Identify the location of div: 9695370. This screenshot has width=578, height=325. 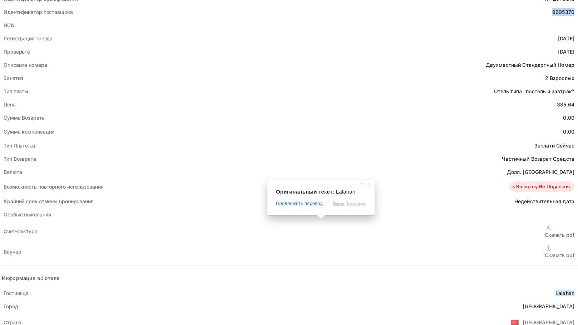
(563, 12).